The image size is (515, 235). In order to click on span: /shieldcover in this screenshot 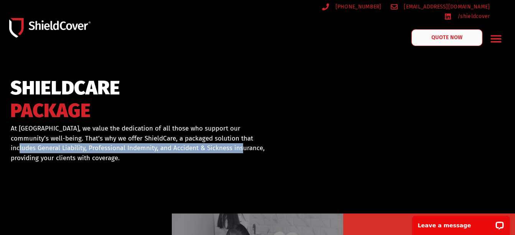, I will do `click(473, 16)`.